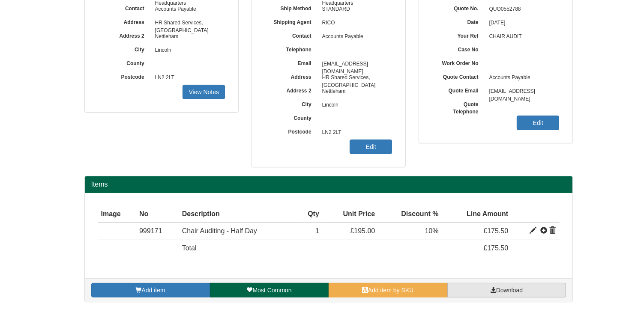  What do you see at coordinates (329, 184) in the screenshot?
I see `h2: Items` at bounding box center [329, 184].